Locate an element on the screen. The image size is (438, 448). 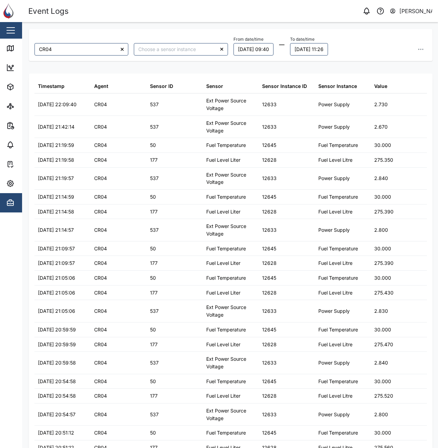
div: Admin is located at coordinates (28, 203).